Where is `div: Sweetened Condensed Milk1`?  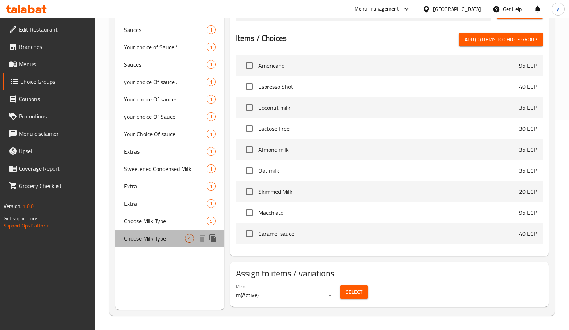 div: Sweetened Condensed Milk1 is located at coordinates (169, 169).